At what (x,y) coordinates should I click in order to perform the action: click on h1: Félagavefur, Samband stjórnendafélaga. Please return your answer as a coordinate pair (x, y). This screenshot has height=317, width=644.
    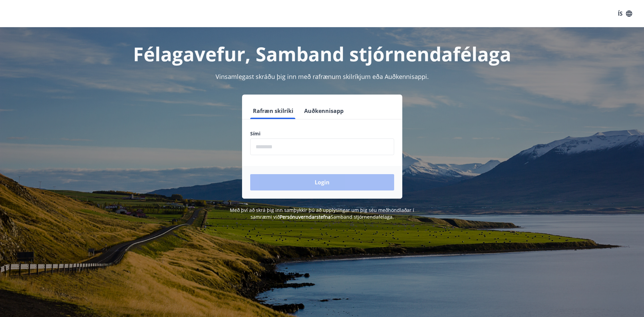
    Looking at the image, I should click on (322, 54).